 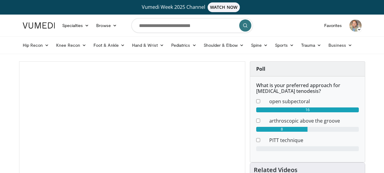 I want to click on strong: Poll, so click(x=261, y=69).